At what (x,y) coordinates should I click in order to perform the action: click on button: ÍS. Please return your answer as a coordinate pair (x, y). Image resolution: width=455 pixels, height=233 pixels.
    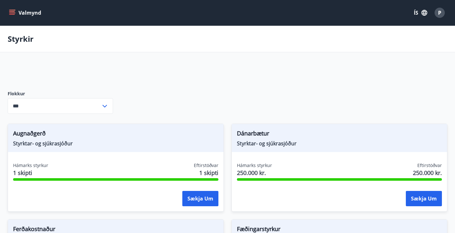
    Looking at the image, I should click on (420, 13).